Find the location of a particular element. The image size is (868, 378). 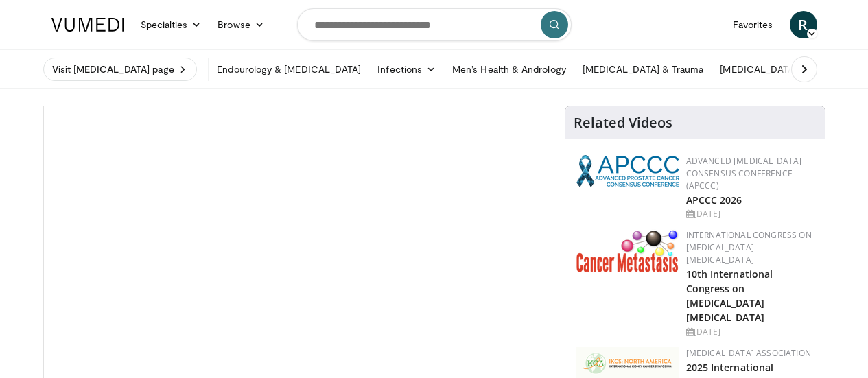

img: 6ff8bc22-9509-4454-a4f8-ac79dd3b8976.png.150x105_q85_autocrop_double_scale_upscale_version-0.2.png is located at coordinates (628, 251).